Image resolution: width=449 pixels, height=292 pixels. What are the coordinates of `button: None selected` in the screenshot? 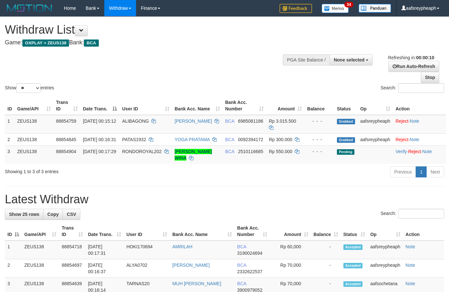 It's located at (351, 60).